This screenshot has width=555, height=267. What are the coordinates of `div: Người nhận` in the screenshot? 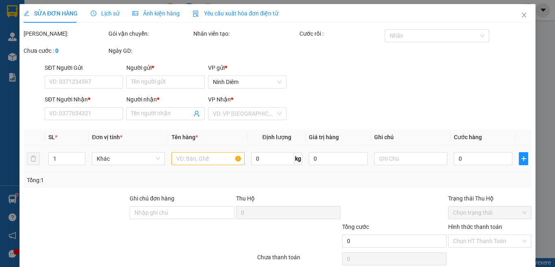 It's located at (165, 100).